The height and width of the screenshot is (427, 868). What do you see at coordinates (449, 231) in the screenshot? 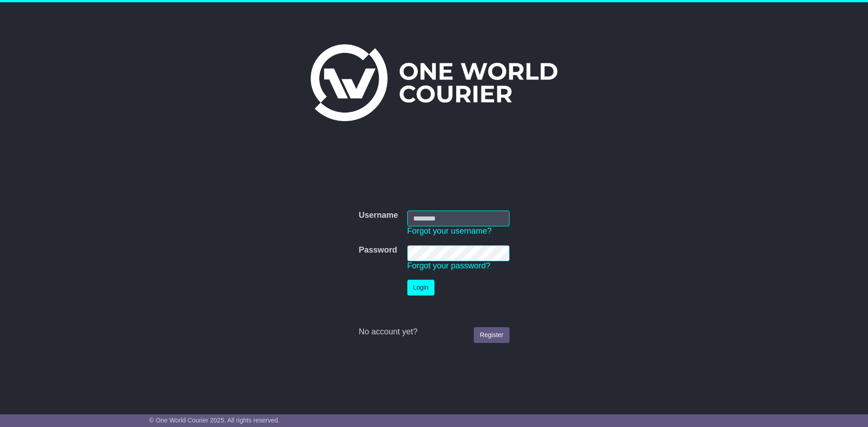
I see `a: Forgot your username?` at bounding box center [449, 231].